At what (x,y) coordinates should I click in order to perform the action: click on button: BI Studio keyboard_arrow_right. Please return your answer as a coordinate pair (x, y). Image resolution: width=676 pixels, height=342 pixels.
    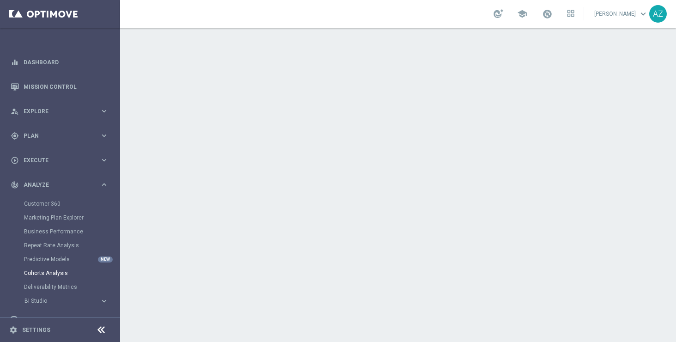
    Looking at the image, I should click on (66, 301).